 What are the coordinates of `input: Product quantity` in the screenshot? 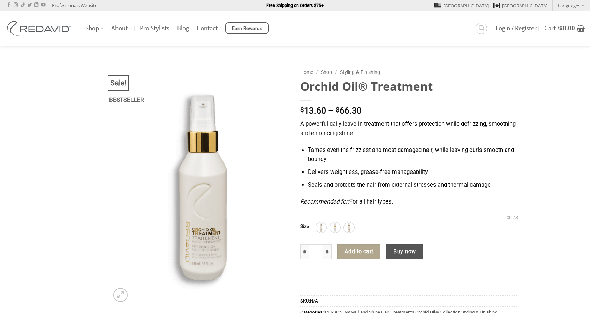 It's located at (316, 252).